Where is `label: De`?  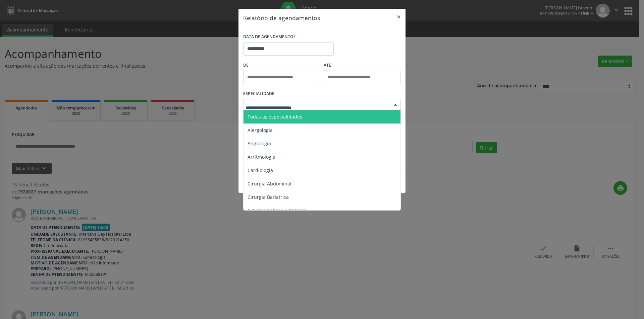 label: De is located at coordinates (282, 65).